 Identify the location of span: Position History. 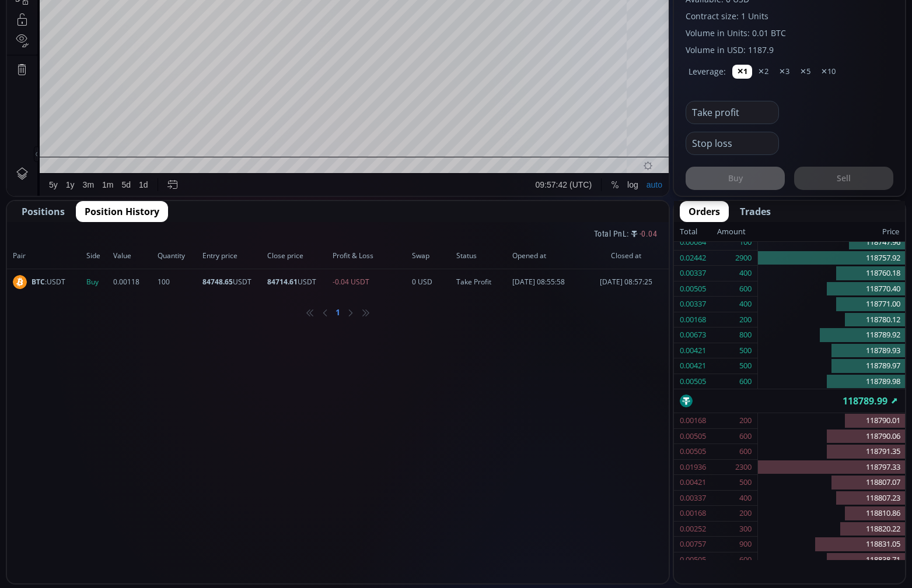
(122, 212).